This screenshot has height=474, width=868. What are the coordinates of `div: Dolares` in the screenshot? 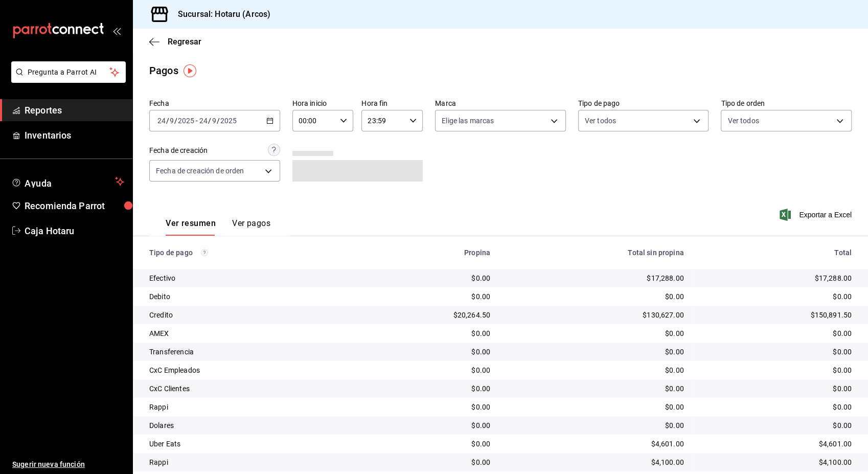 It's located at (248, 426).